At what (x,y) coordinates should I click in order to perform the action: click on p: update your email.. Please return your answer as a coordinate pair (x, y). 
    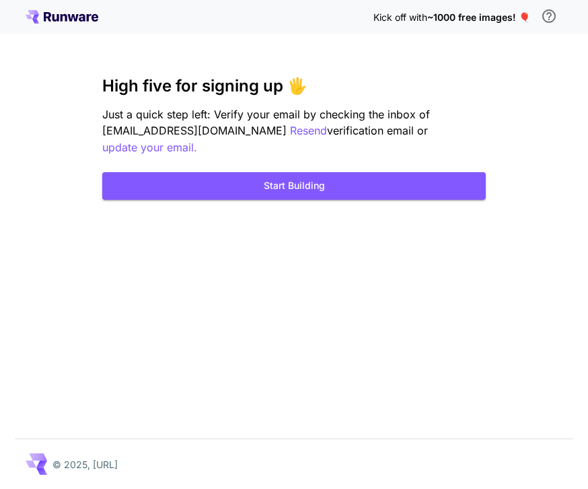
    Looking at the image, I should click on (149, 147).